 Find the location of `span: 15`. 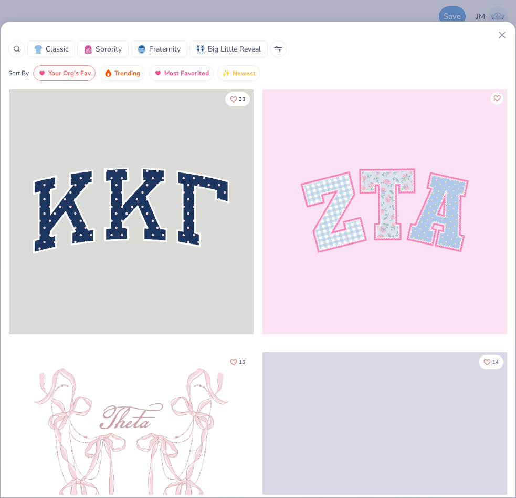

span: 15 is located at coordinates (242, 362).